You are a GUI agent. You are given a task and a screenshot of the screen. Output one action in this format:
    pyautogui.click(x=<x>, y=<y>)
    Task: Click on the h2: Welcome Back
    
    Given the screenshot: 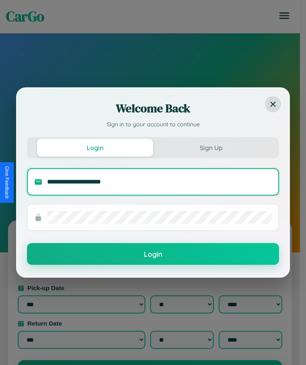 What is the action you would take?
    pyautogui.click(x=153, y=108)
    